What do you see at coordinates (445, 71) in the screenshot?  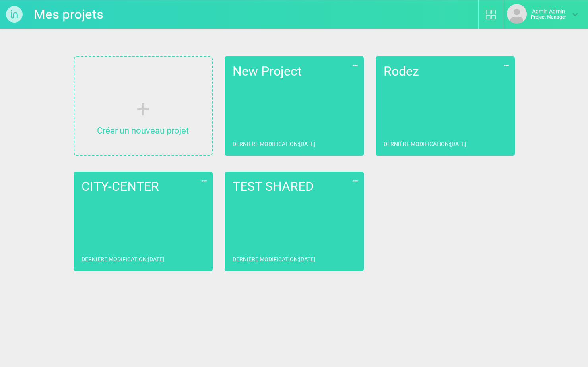 I see `h2: Rodez` at bounding box center [445, 71].